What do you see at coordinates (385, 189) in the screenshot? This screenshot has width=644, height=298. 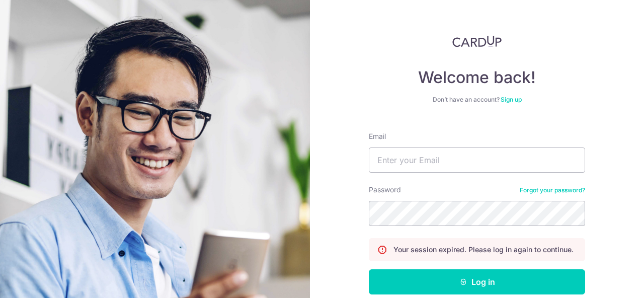 I see `label: Password` at bounding box center [385, 189].